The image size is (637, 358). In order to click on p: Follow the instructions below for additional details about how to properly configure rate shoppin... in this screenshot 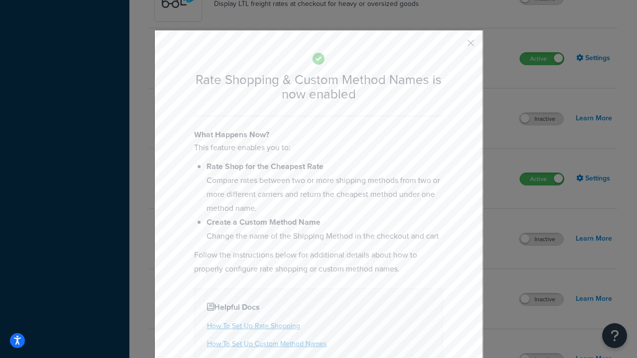, I will do `click(319, 262)`.